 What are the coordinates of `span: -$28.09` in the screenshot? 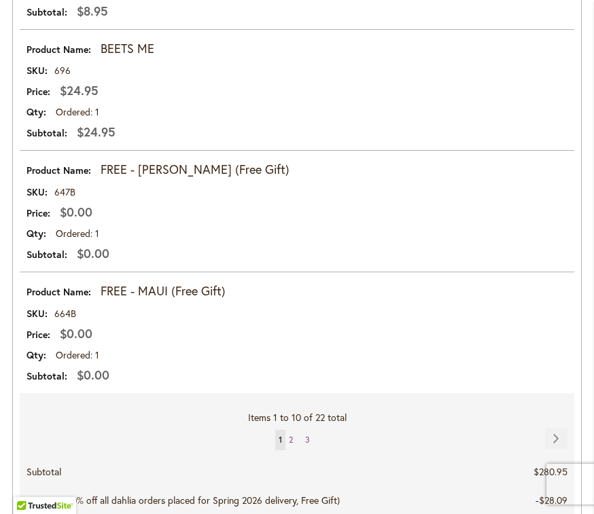 It's located at (551, 500).